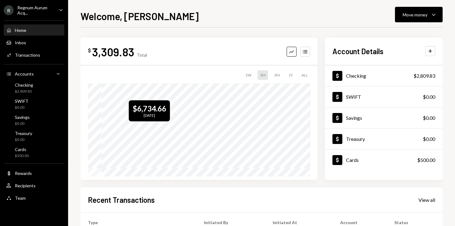  What do you see at coordinates (419, 15) in the screenshot?
I see `button: Move money` at bounding box center [419, 15].